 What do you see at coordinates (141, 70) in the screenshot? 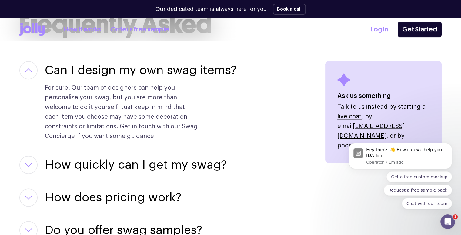
I see `h3: Can I design my own swag items?` at bounding box center [141, 70].